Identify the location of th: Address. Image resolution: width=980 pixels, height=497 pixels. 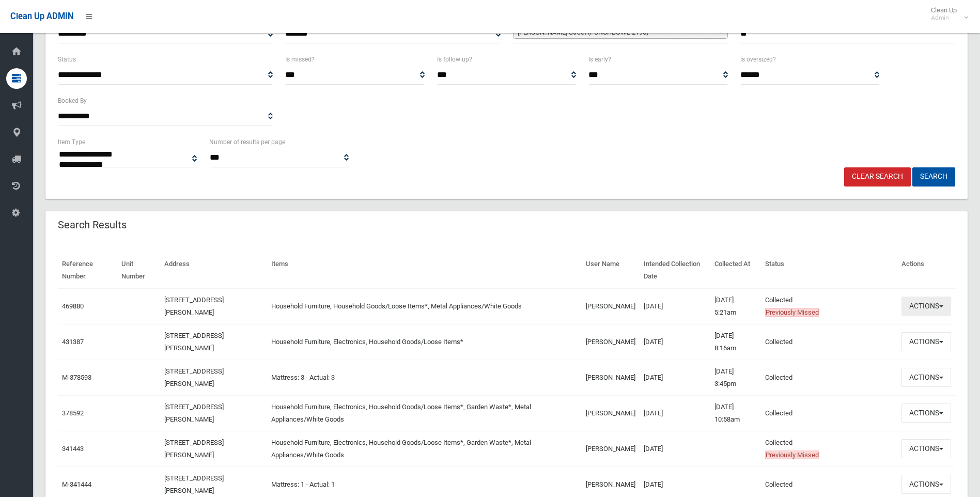
(214, 270).